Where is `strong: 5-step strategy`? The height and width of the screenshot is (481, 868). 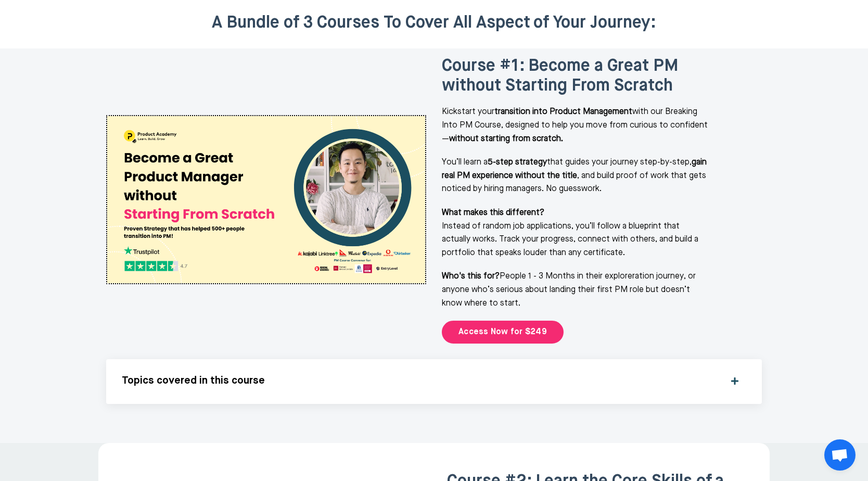
strong: 5-step strategy is located at coordinates (517, 162).